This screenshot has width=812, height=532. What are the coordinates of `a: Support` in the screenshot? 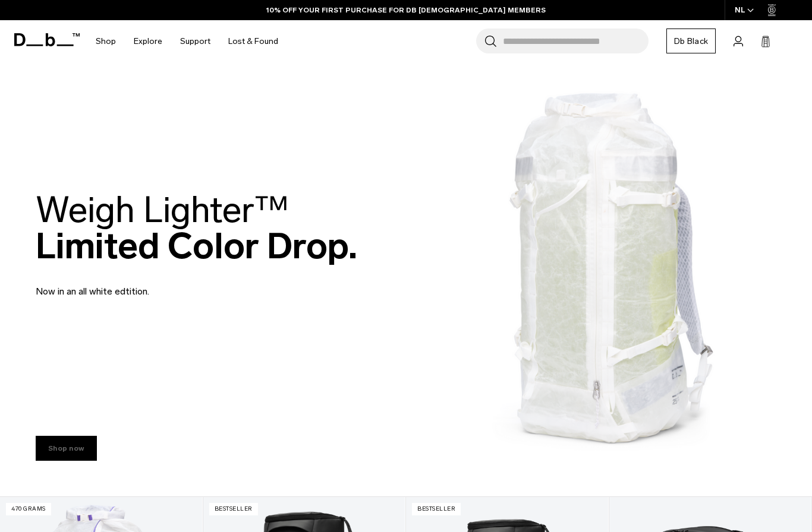 It's located at (195, 41).